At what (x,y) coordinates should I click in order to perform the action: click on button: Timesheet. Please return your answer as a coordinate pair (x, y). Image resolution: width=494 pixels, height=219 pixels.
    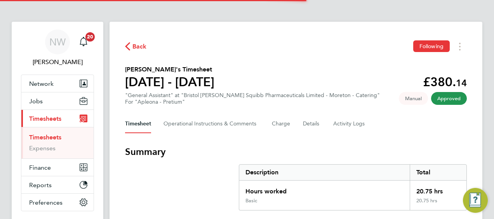
    Looking at the image, I should click on (138, 124).